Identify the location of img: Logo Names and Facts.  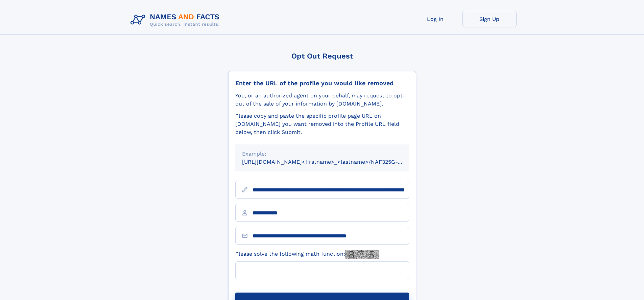
(177, 20).